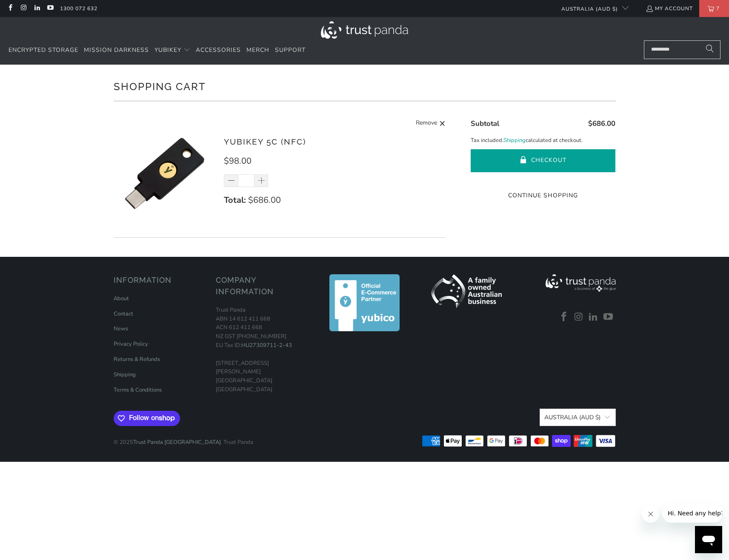 The image size is (729, 560). I want to click on button: Search, so click(710, 50).